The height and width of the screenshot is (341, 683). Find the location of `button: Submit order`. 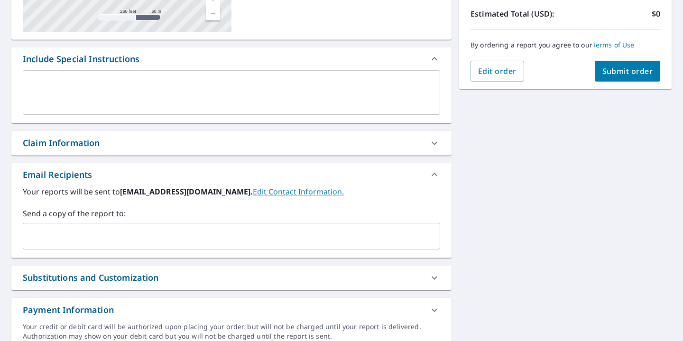

button: Submit order is located at coordinates (627, 71).